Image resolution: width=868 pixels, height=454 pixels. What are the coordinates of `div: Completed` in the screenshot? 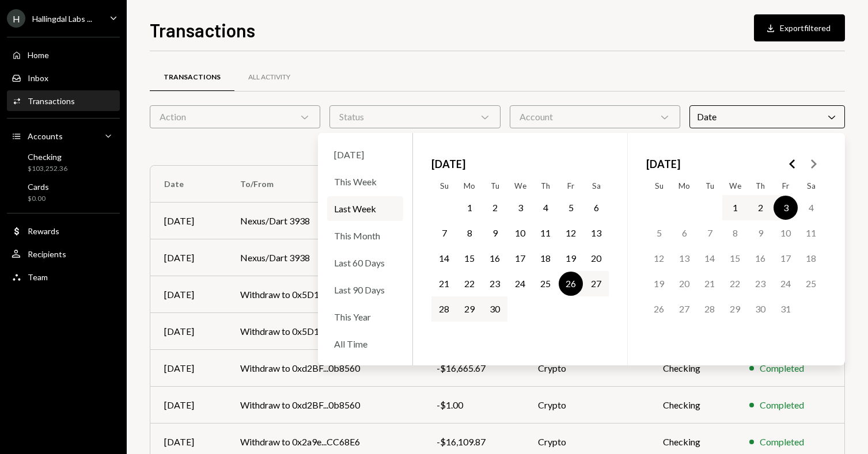 It's located at (781, 368).